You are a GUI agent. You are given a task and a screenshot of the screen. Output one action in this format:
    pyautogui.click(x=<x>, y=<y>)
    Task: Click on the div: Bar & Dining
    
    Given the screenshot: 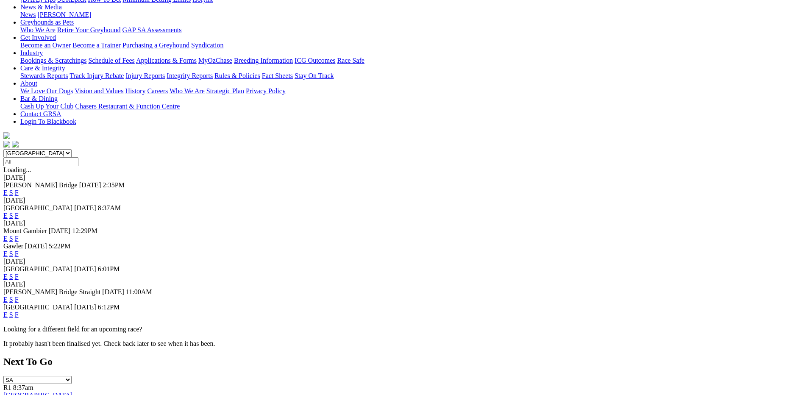 What is the action you would take?
    pyautogui.click(x=410, y=106)
    